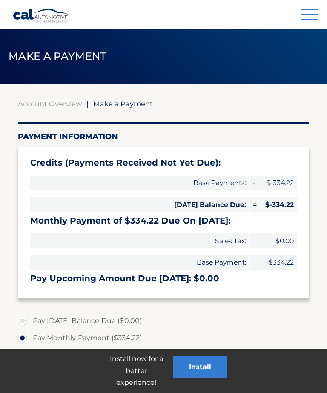  I want to click on a: Cal Automotive, so click(41, 16).